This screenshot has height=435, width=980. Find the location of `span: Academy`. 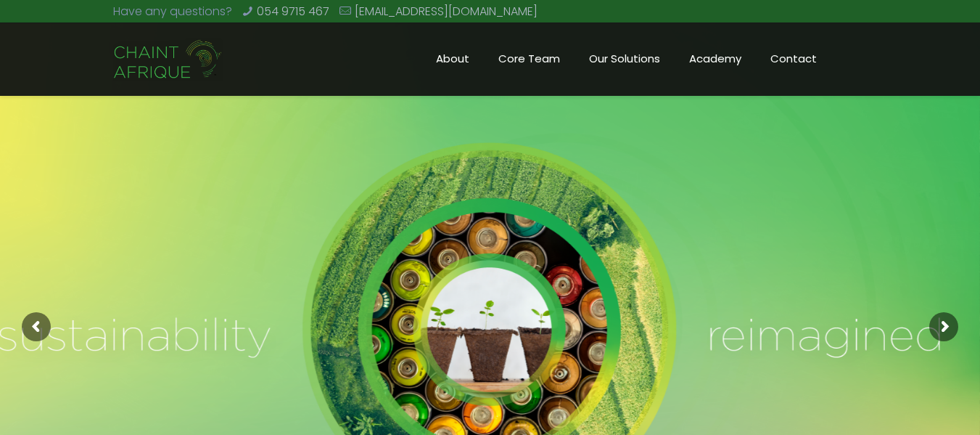

span: Academy is located at coordinates (715, 59).